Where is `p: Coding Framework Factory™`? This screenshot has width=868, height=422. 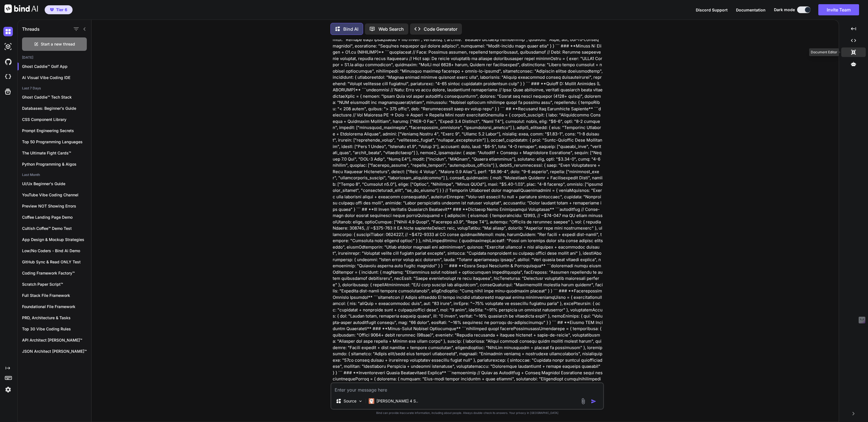
p: Coding Framework Factory™ is located at coordinates (57, 273).